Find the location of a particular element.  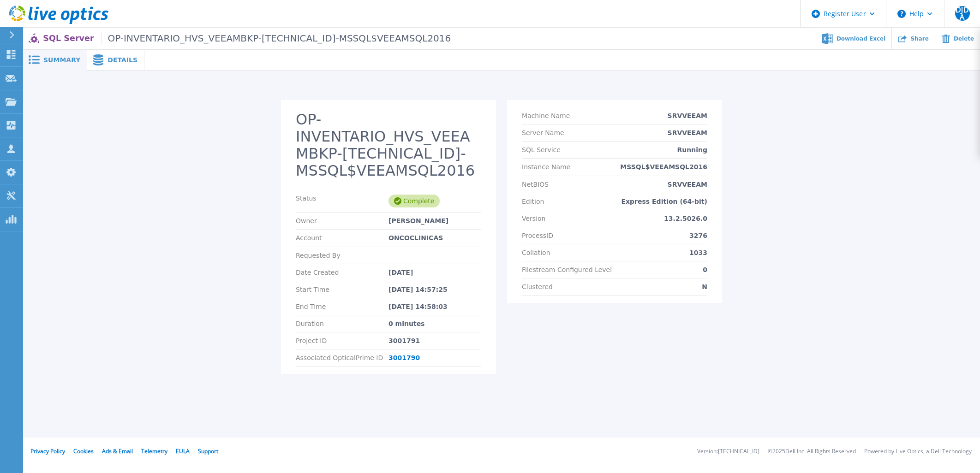

div: 0 minutes is located at coordinates (435, 324).